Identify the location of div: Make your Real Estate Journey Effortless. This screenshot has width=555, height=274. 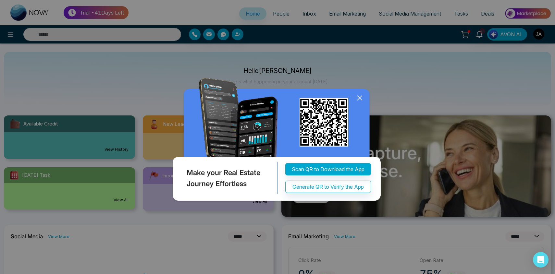
(224, 178).